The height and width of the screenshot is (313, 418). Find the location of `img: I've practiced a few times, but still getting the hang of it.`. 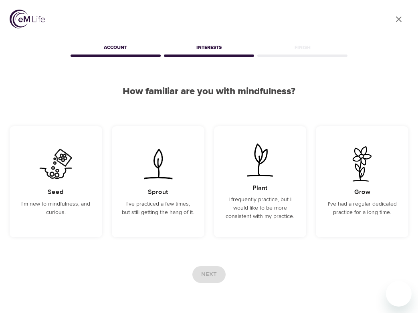

img: I've practiced a few times, but still getting the hang of it. is located at coordinates (158, 164).